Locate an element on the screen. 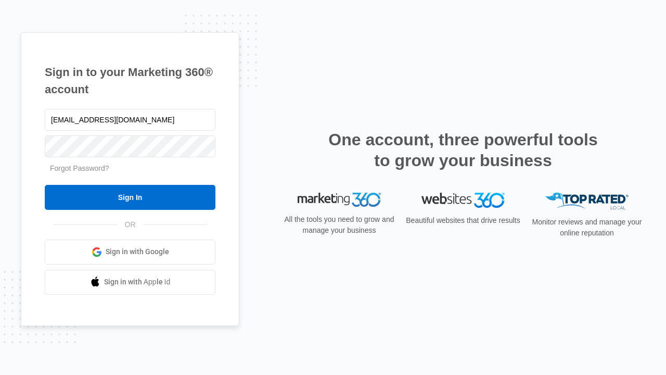 This screenshot has height=375, width=666. p: All the tools you need to grow and manage your business is located at coordinates (339, 225).